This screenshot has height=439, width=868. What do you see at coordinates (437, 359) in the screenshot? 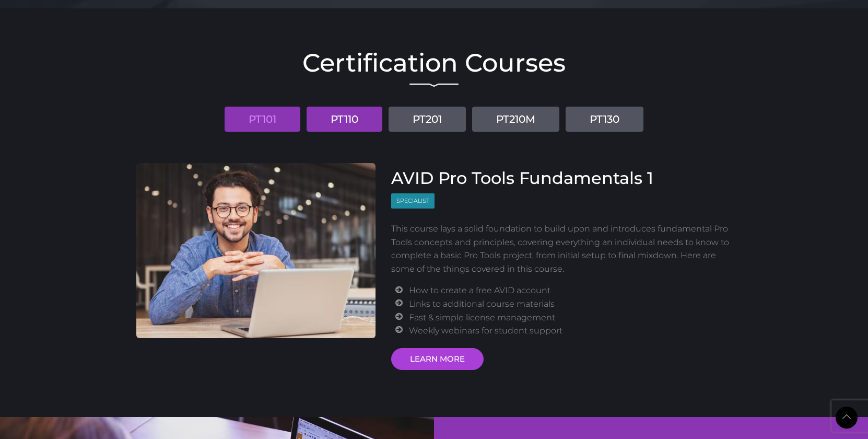
I see `a: LEARN MORE` at bounding box center [437, 359].